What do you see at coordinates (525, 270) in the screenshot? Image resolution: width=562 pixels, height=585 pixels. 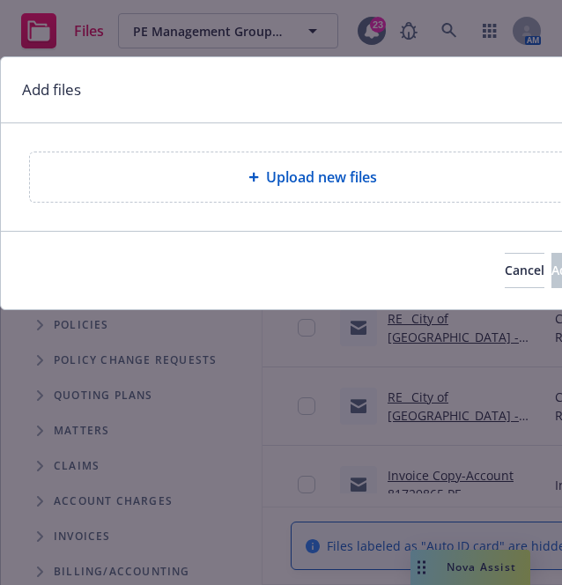 I see `span: Cancel` at bounding box center [525, 270].